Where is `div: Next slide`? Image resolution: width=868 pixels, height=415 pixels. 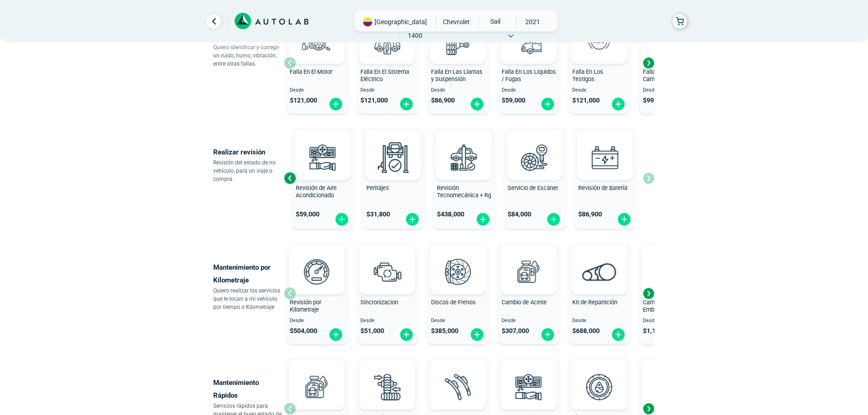
div: Next slide is located at coordinates (648, 63).